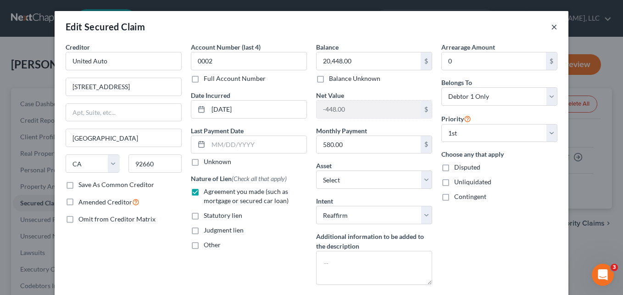 The height and width of the screenshot is (295, 623). Describe the element at coordinates (116, 184) in the screenshot. I see `label: Save As Common Creditor` at that location.